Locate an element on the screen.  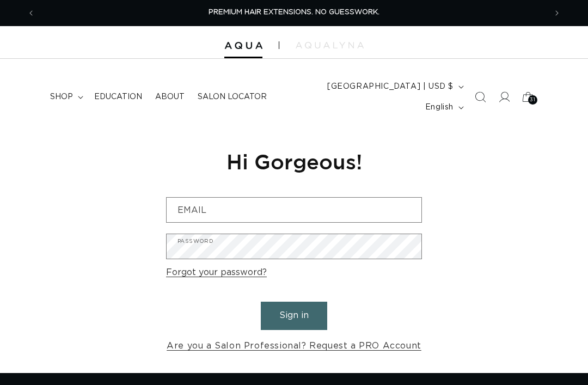
h1: Hi Gorgeous! is located at coordinates (294, 161).